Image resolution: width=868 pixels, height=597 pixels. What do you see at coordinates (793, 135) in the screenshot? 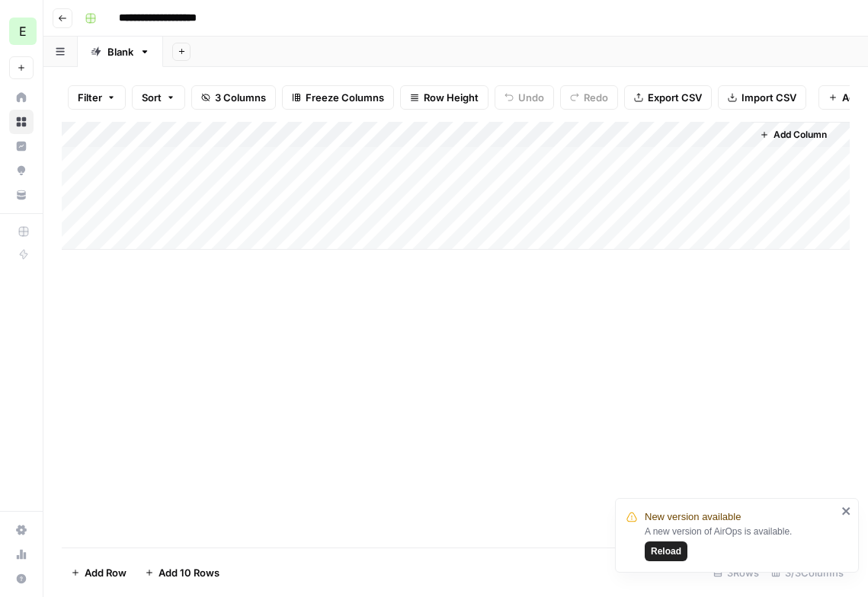
I see `button: Add Column` at bounding box center [793, 135].